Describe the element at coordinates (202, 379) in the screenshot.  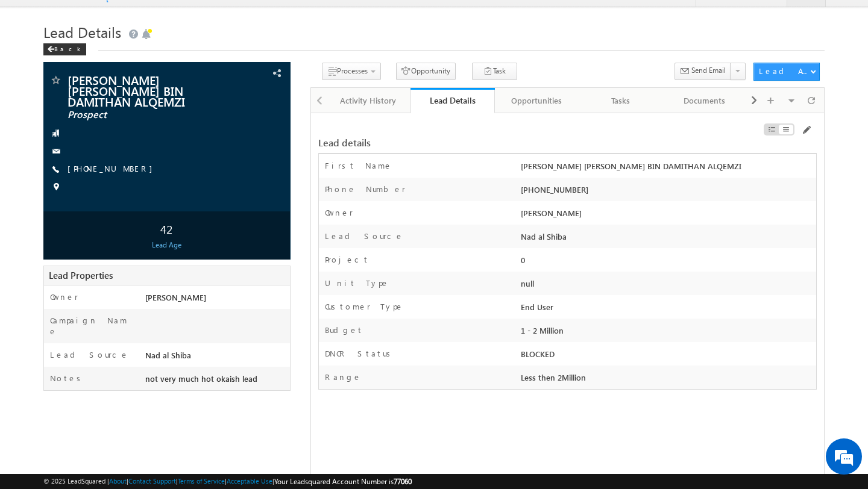
I see `span: not very much hot okaish lead` at that location.